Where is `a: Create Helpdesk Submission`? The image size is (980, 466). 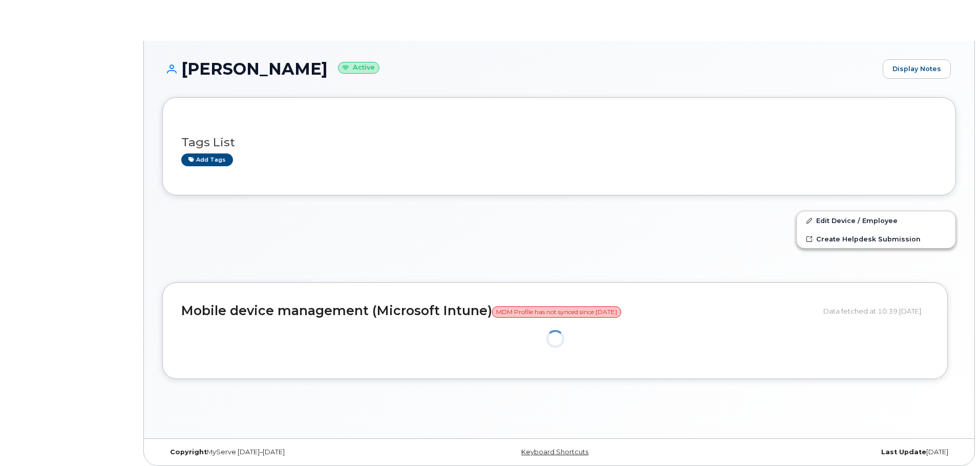 a: Create Helpdesk Submission is located at coordinates (876, 239).